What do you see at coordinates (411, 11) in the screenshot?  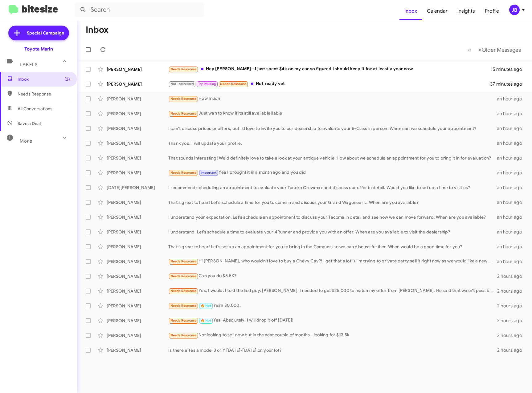 I see `a: Inbox` at bounding box center [411, 11].